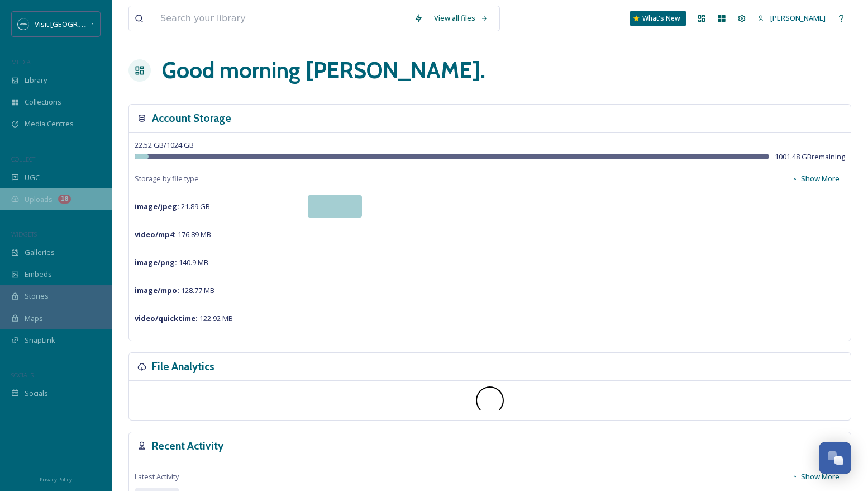 The image size is (868, 491). I want to click on span: Socials, so click(36, 393).